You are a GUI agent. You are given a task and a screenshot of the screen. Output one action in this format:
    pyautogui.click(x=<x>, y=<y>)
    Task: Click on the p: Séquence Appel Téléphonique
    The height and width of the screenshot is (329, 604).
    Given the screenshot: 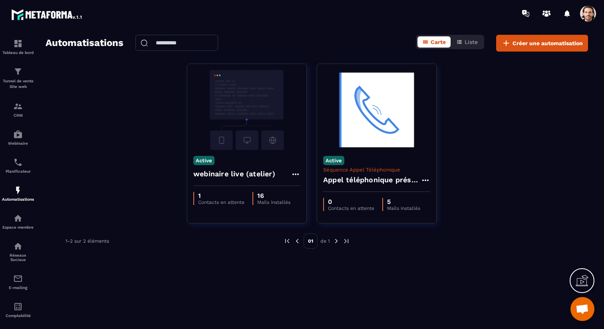 What is the action you would take?
    pyautogui.click(x=377, y=169)
    